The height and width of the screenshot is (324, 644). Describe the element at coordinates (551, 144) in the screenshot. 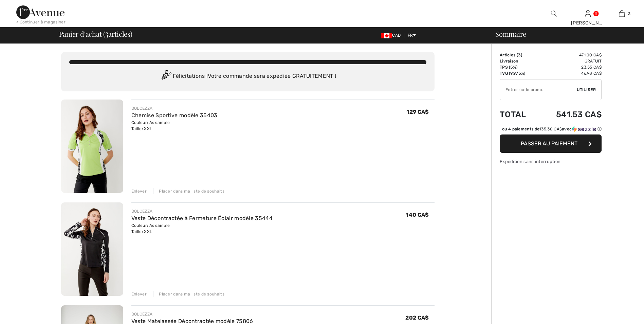

I see `button: Passer au paiement` at that location.